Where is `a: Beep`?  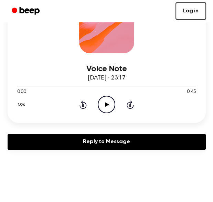 a: Beep is located at coordinates (26, 11).